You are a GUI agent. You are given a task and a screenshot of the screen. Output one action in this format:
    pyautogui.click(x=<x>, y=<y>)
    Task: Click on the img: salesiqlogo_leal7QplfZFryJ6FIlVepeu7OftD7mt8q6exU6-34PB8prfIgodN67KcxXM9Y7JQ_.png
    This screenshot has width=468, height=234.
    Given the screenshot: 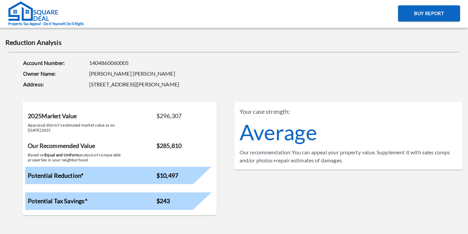 What is the action you would take?
    pyautogui.click(x=49, y=155)
    